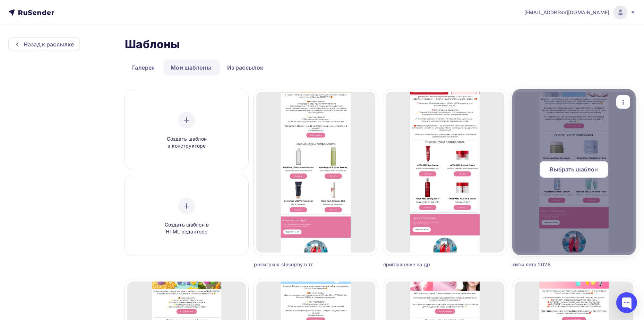  I want to click on a: Из рассылок, so click(245, 67).